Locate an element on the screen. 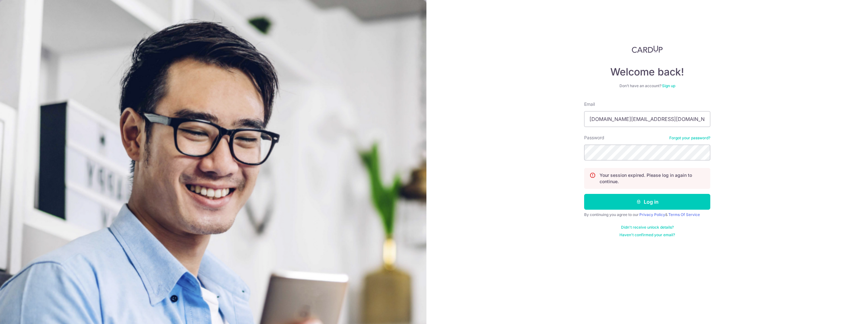  a: Haven't confirmed your email? is located at coordinates (647, 235).